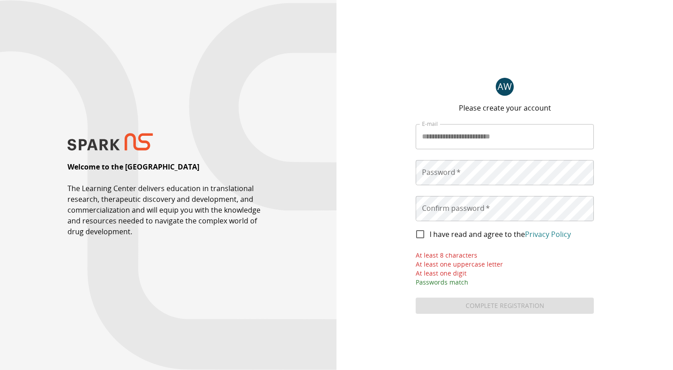 The image size is (673, 370). I want to click on p: At least one uppercase letter, so click(505, 265).